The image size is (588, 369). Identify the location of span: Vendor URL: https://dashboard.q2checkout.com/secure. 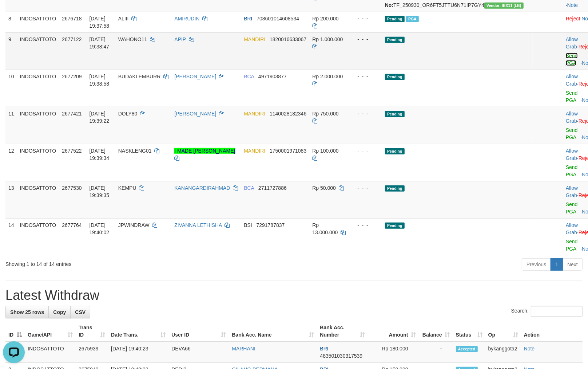
(504, 5).